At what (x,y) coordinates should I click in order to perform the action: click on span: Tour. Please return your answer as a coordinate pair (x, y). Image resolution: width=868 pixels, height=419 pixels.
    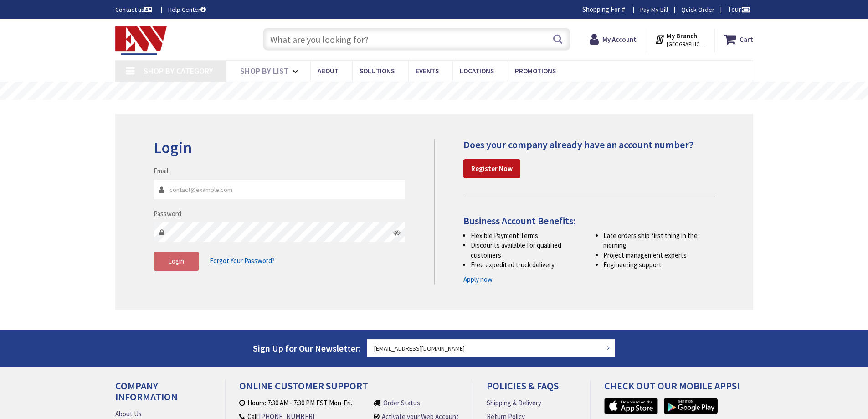
    Looking at the image, I should click on (740, 9).